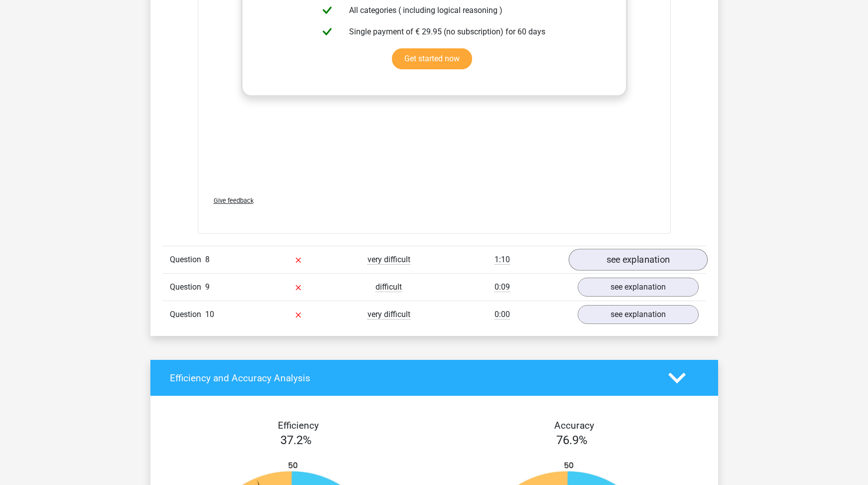  I want to click on span: 0:09, so click(502, 287).